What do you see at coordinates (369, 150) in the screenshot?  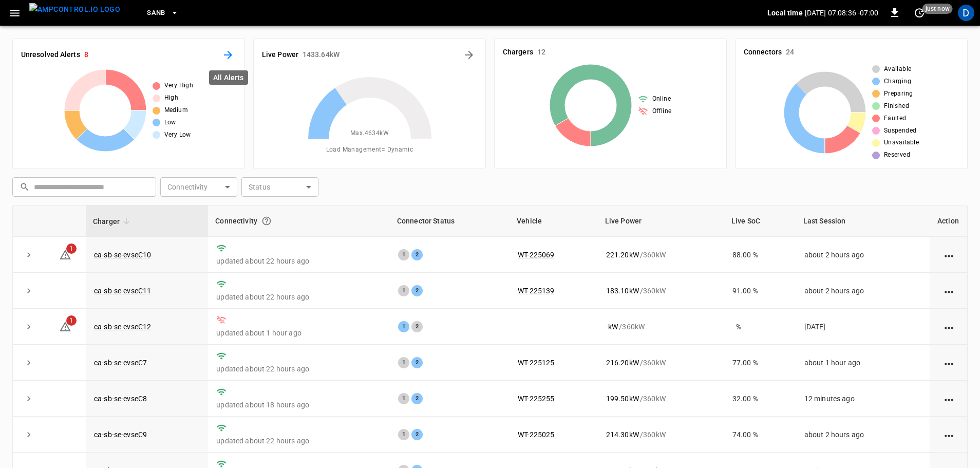 I see `span: Load Management = Dynamic` at bounding box center [369, 150].